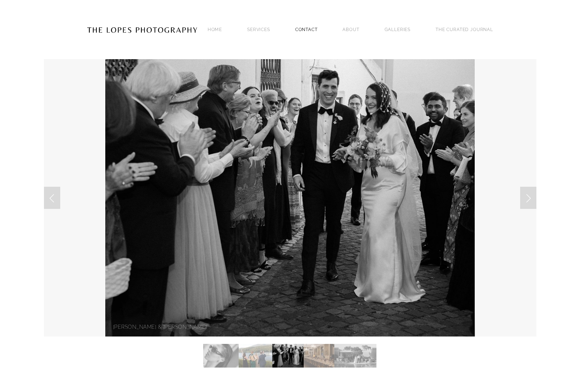  I want to click on a: Home, so click(215, 29).